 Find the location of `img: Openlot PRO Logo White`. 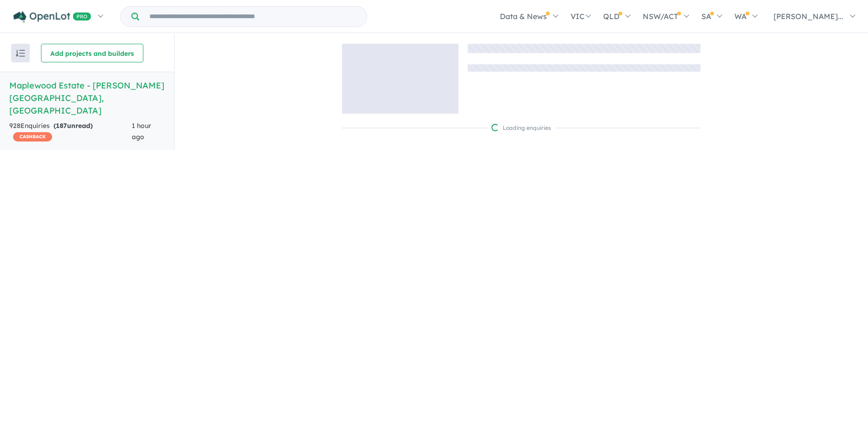

img: Openlot PRO Logo White is located at coordinates (52, 17).